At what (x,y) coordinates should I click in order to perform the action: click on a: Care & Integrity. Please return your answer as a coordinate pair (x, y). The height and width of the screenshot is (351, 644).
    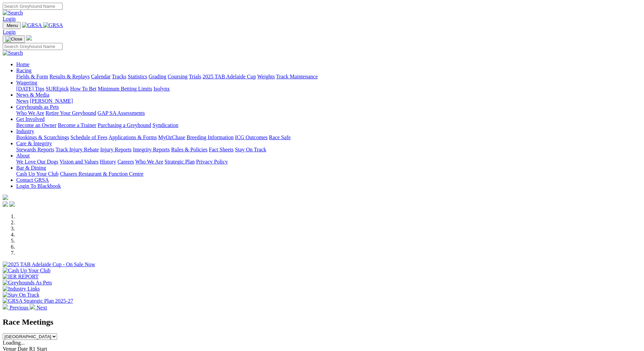
    Looking at the image, I should click on (34, 143).